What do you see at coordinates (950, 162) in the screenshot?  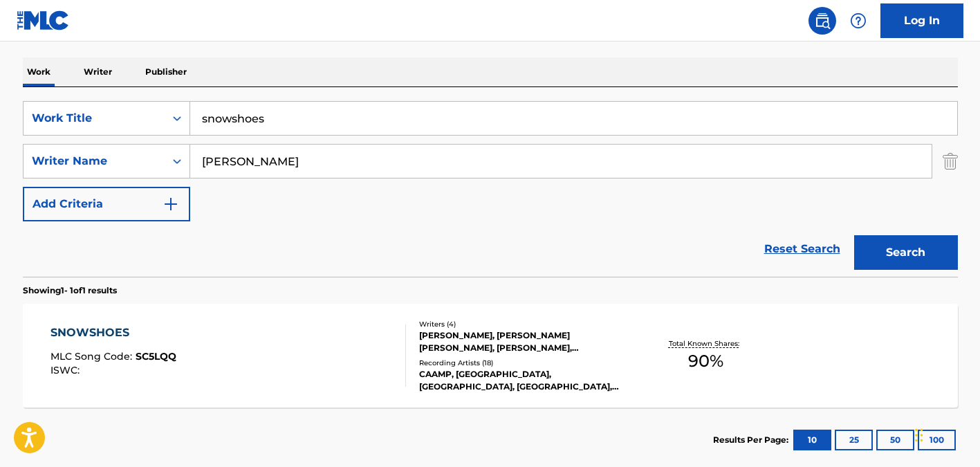 I see `img: Delete Criterion` at bounding box center [950, 162].